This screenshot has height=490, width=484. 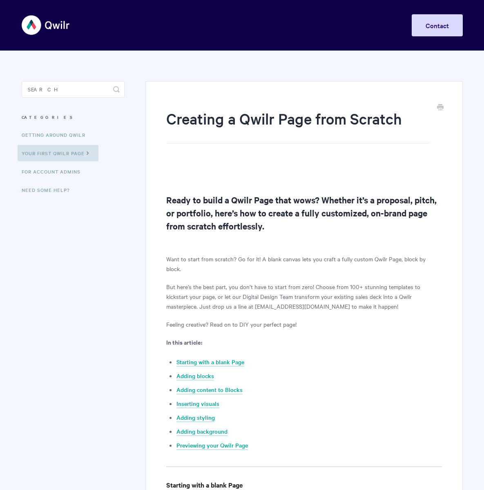 I want to click on h4: Starting with a blank Page, so click(x=304, y=485).